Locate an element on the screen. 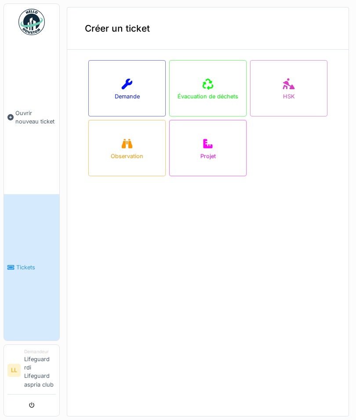 Image resolution: width=356 pixels, height=420 pixels. span: Tickets is located at coordinates (36, 267).